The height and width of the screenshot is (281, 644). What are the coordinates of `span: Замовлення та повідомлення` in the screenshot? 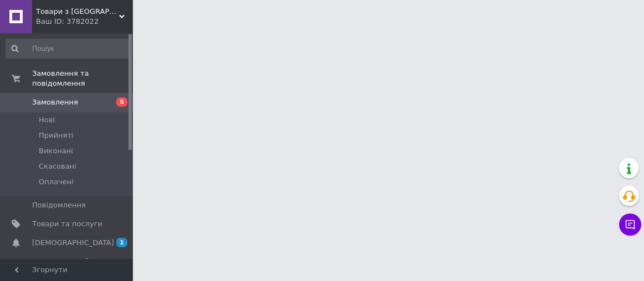 It's located at (82, 79).